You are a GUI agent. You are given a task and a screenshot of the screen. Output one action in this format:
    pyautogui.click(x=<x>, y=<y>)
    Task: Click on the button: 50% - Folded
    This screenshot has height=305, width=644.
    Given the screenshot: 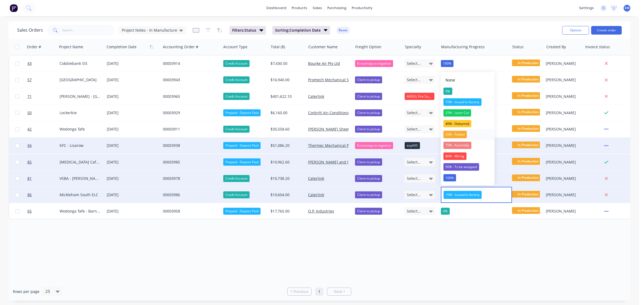 What is the action you would take?
    pyautogui.click(x=468, y=135)
    